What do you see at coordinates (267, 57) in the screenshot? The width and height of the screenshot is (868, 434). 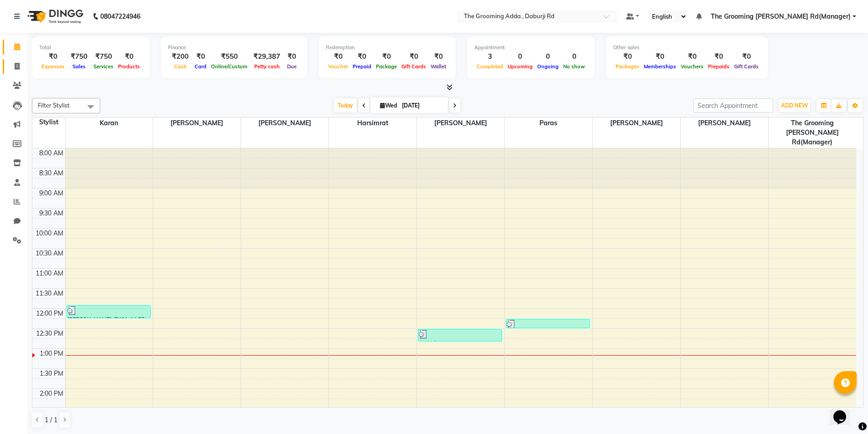 I see `div: ₹29,387` at bounding box center [267, 57].